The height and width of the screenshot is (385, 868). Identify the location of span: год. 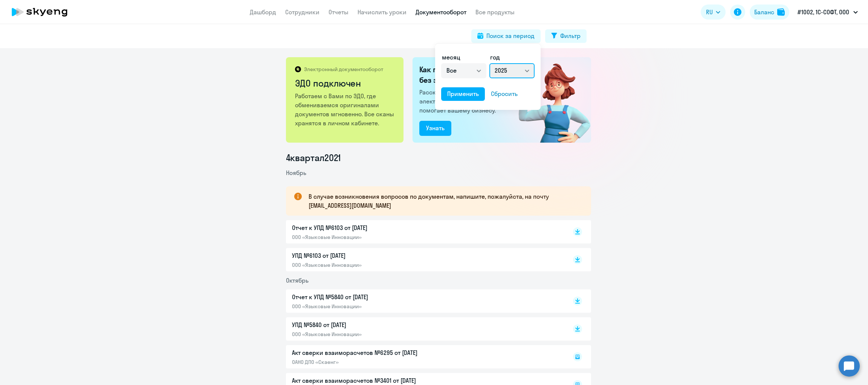
(495, 57).